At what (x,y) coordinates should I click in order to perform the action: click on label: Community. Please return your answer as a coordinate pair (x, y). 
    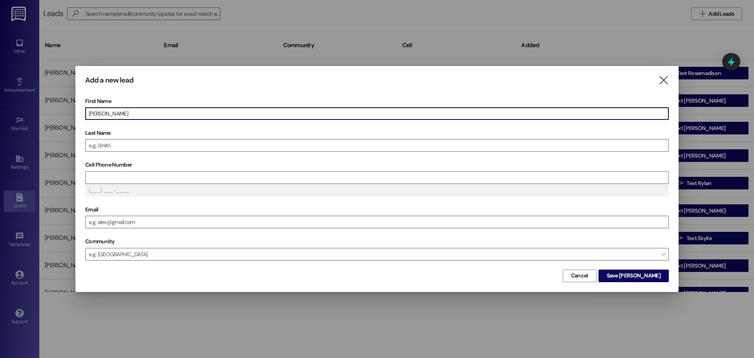
    Looking at the image, I should click on (100, 241).